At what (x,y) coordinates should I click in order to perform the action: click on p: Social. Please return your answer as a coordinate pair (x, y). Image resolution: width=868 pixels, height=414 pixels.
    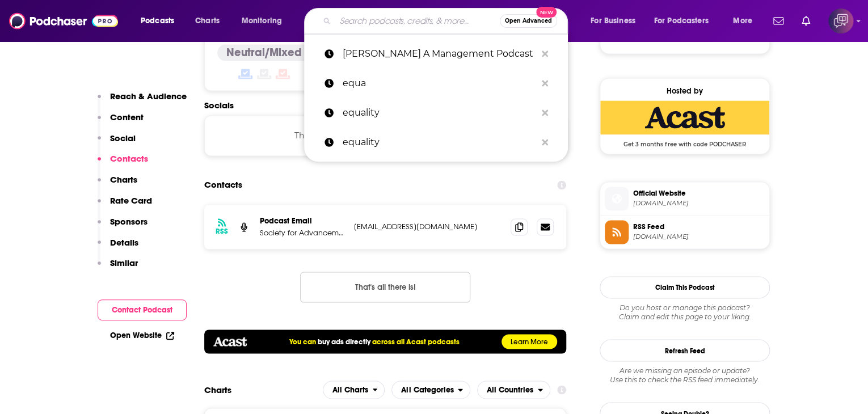
    Looking at the image, I should click on (123, 138).